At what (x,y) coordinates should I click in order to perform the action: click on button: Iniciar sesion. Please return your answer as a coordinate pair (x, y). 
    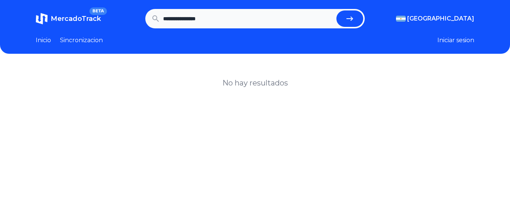
    Looking at the image, I should click on (456, 40).